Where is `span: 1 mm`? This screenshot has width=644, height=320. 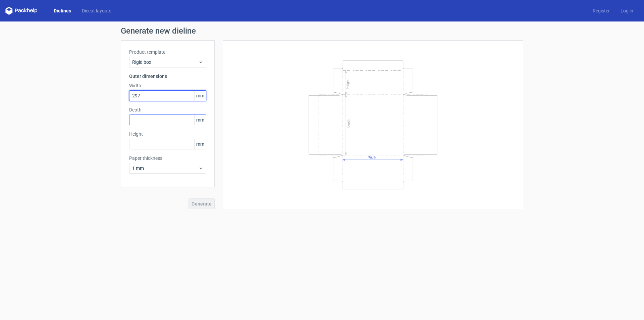 span: 1 mm is located at coordinates (165, 169).